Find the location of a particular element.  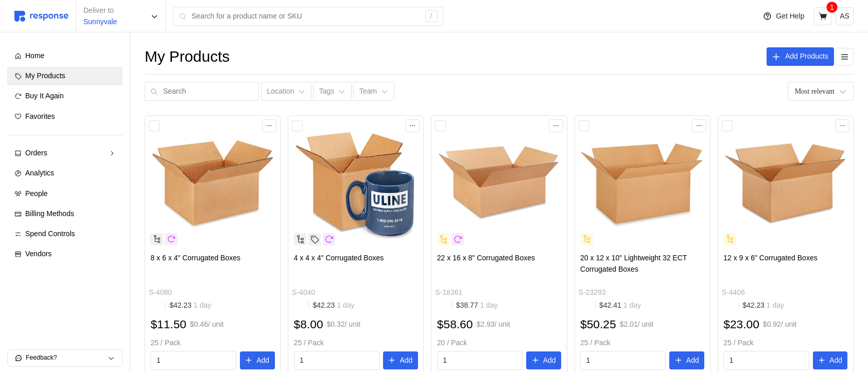

p: S-4080 is located at coordinates (160, 292).